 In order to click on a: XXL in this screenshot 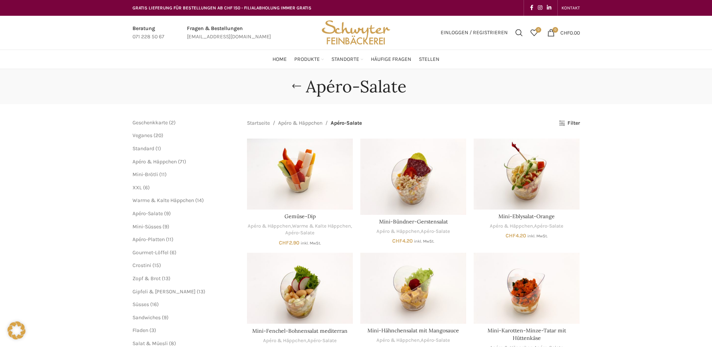, I will do `click(137, 187)`.